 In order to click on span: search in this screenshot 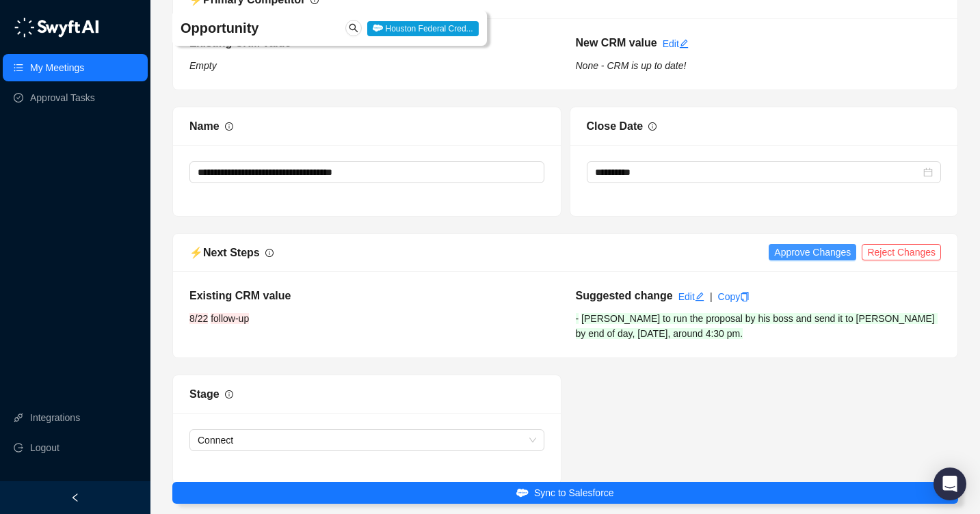, I will do `click(353, 28)`.